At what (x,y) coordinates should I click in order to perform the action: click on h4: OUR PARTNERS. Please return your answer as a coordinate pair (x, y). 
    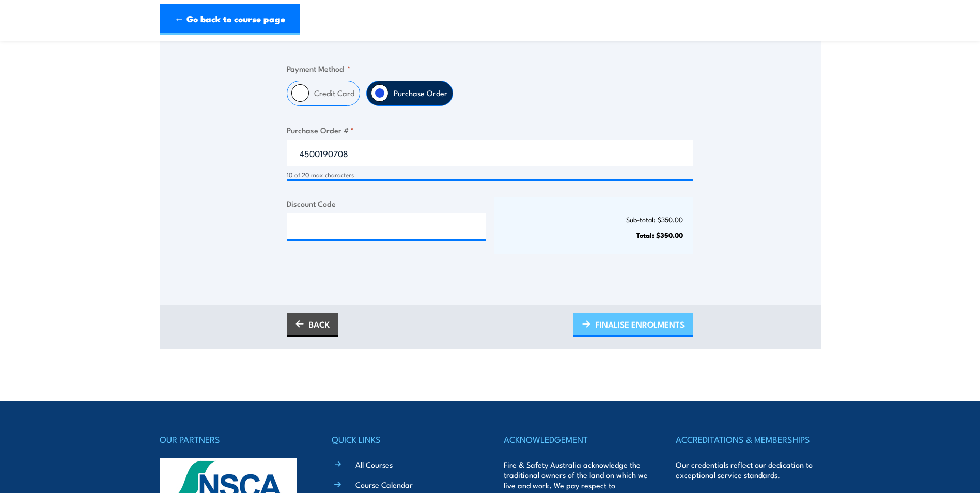
    Looking at the image, I should click on (232, 440).